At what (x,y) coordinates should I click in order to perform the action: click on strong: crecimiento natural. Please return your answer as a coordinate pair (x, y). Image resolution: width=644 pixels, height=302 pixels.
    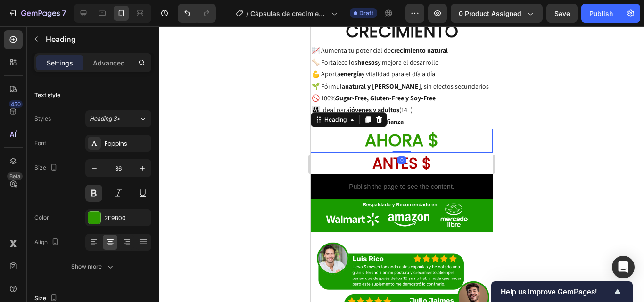
    Looking at the image, I should click on (108, 24).